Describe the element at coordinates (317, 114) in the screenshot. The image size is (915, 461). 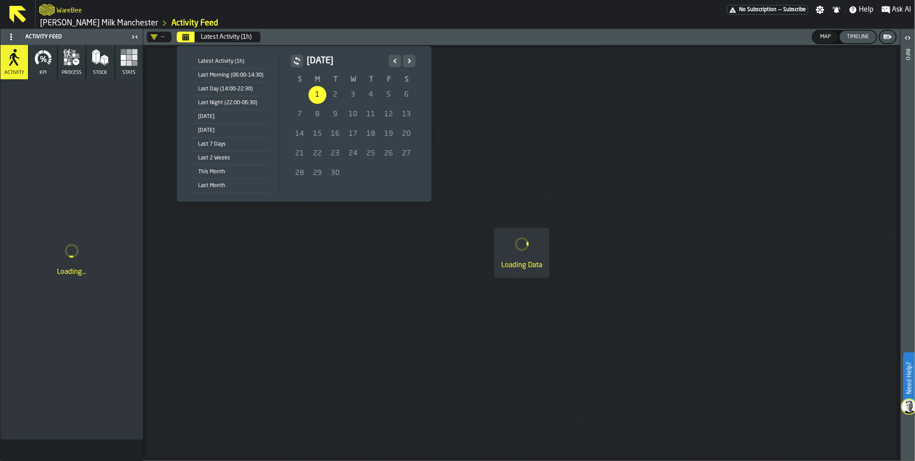
I see `div: Monday, September 8, 2025` at that location.